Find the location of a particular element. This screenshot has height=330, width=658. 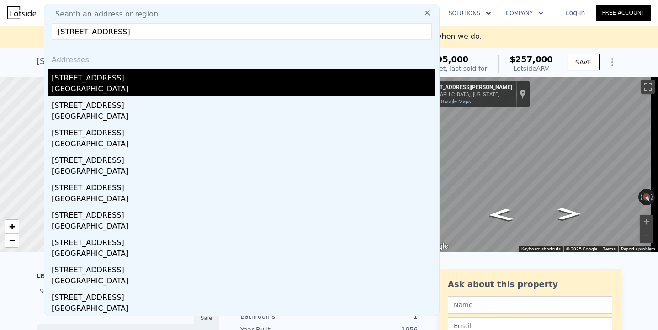

button: Solutions is located at coordinates (470, 13).